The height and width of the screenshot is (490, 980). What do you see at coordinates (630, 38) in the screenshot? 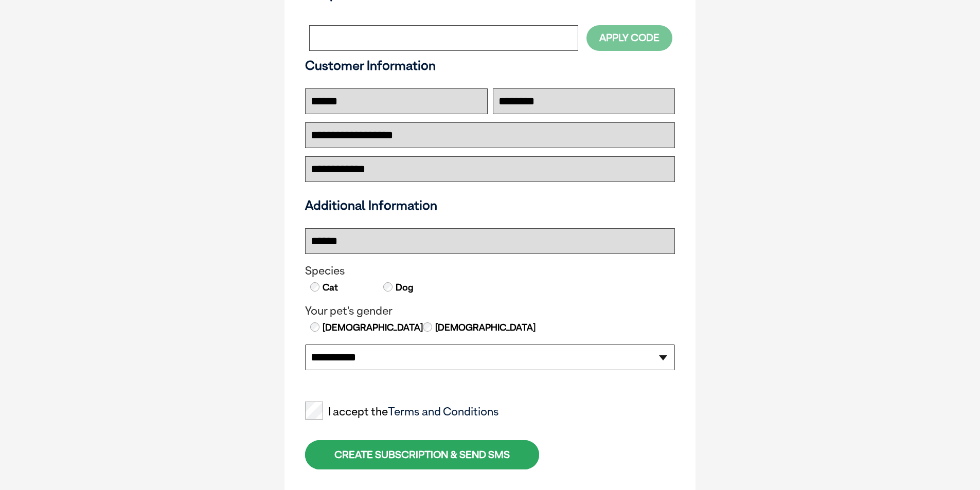
I see `button: Apply Code` at bounding box center [630, 38].